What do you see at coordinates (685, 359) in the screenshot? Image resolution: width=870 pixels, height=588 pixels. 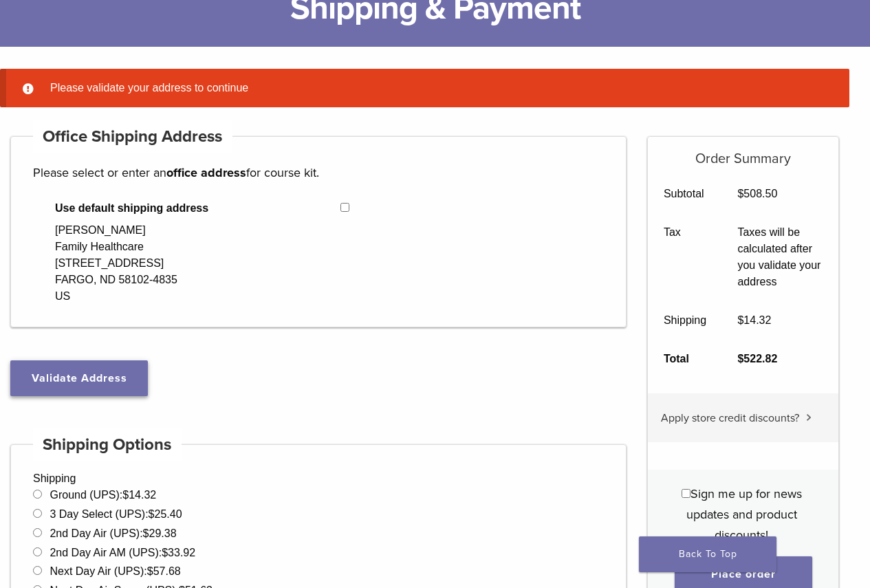 I see `th: Total` at bounding box center [685, 359].